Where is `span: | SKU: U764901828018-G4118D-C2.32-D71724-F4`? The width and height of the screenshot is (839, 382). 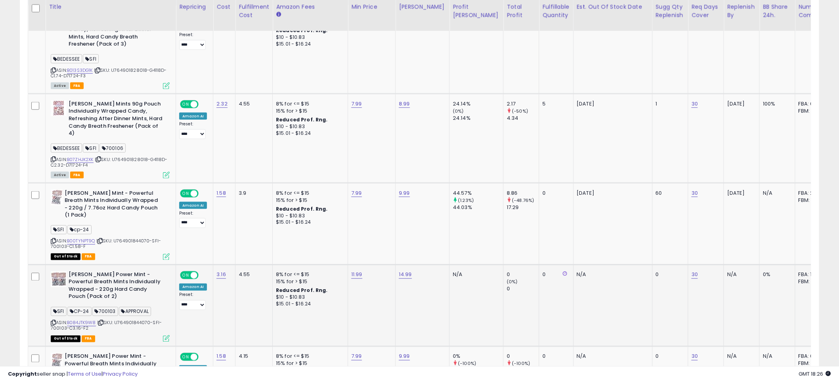 span: | SKU: U764901828018-G4118D-C2.32-D71724-F4 is located at coordinates (109, 162).